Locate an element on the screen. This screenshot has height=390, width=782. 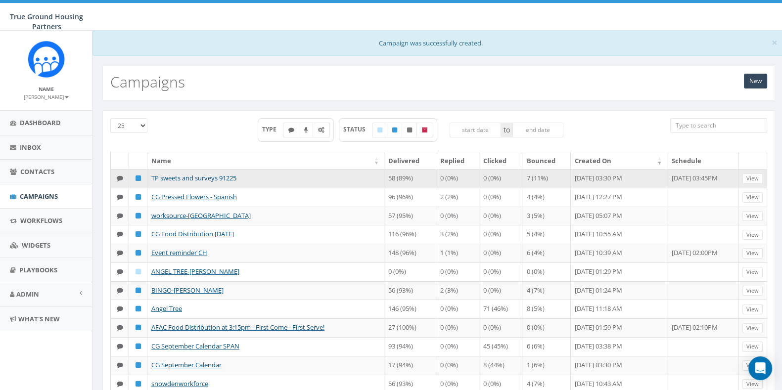
span: Workflows is located at coordinates (41, 221).